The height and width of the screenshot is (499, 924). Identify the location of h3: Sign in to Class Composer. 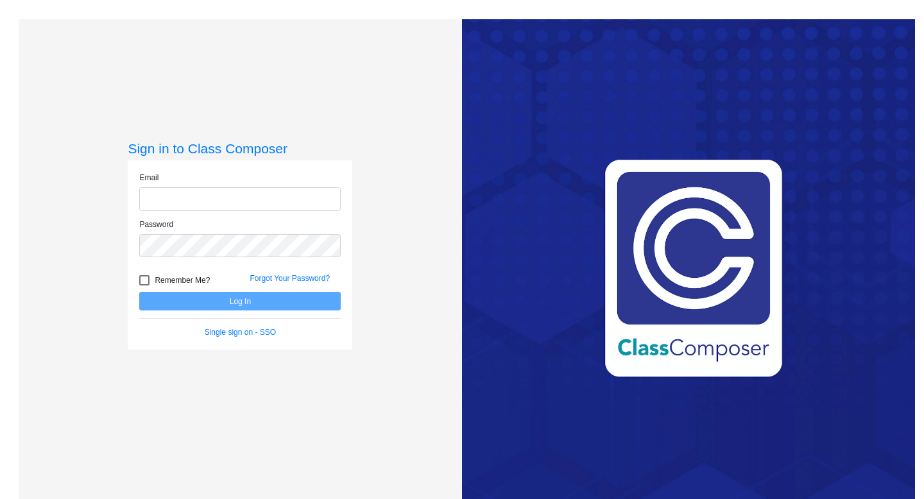
(240, 148).